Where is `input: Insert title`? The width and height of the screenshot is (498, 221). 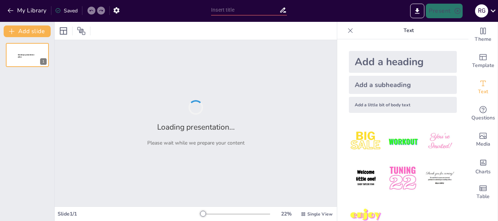
input: Insert title is located at coordinates (245, 10).